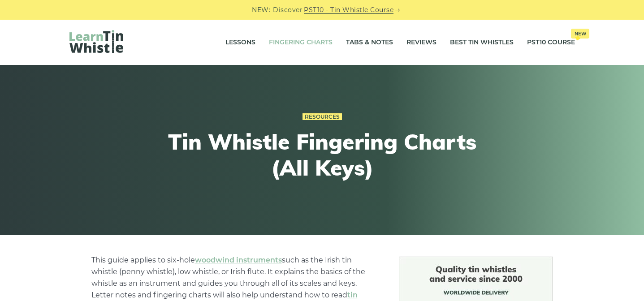 The image size is (644, 301). What do you see at coordinates (96, 41) in the screenshot?
I see `img: LearnTinWhistle.com` at bounding box center [96, 41].